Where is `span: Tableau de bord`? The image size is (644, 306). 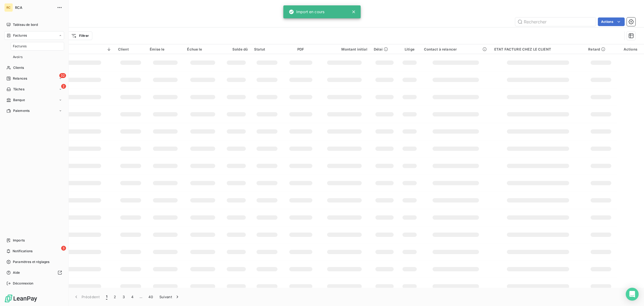 span: Tableau de bord is located at coordinates (25, 25).